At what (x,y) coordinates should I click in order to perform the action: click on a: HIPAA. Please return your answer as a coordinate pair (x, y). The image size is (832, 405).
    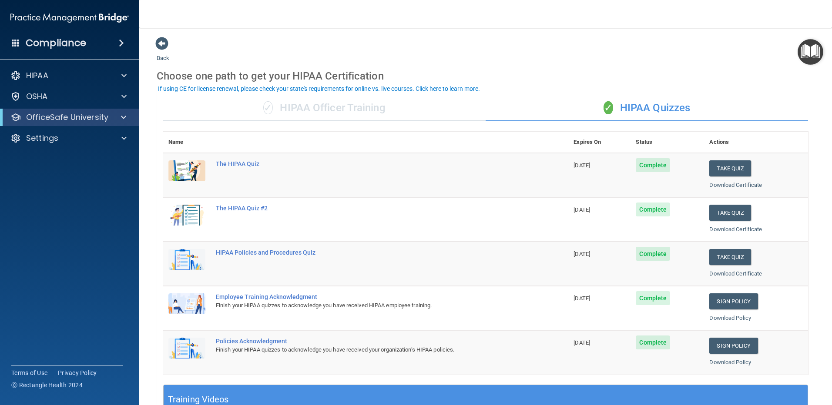
    Looking at the image, I should click on (68, 76).